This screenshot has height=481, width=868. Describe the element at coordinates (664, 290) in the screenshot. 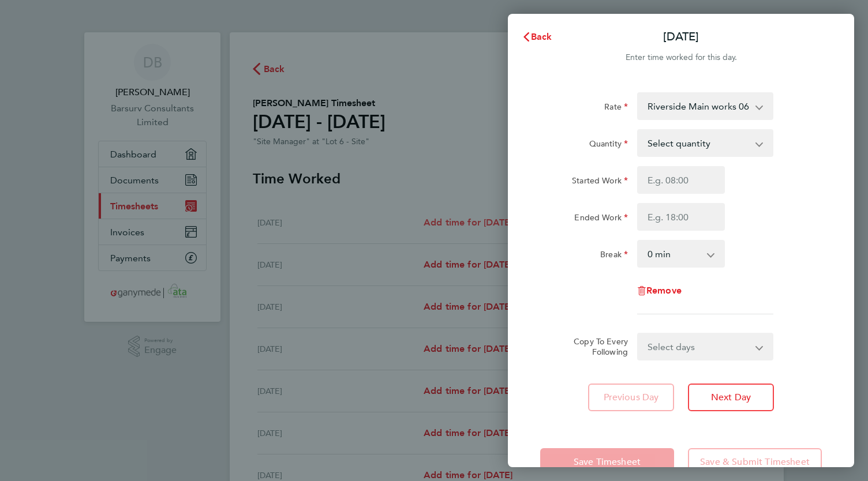

I see `span: Remove` at that location.